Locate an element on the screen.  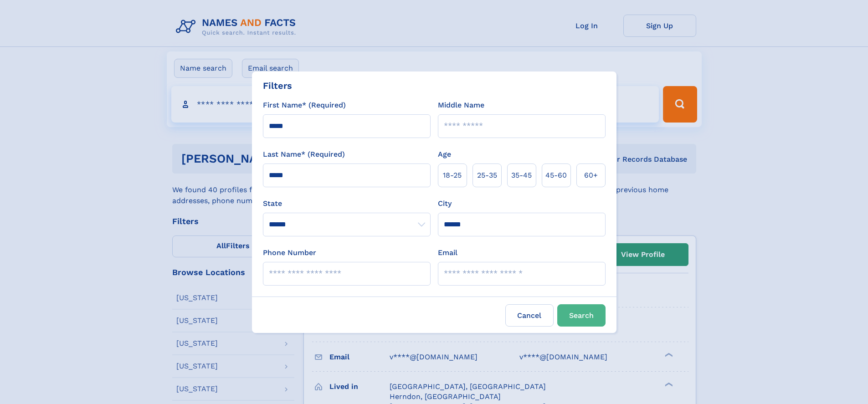
span: 25‑35 is located at coordinates (487, 176).